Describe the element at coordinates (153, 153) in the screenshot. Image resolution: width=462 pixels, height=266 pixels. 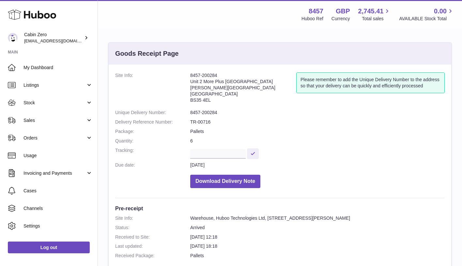
I see `dt: Tracking:` at that location.